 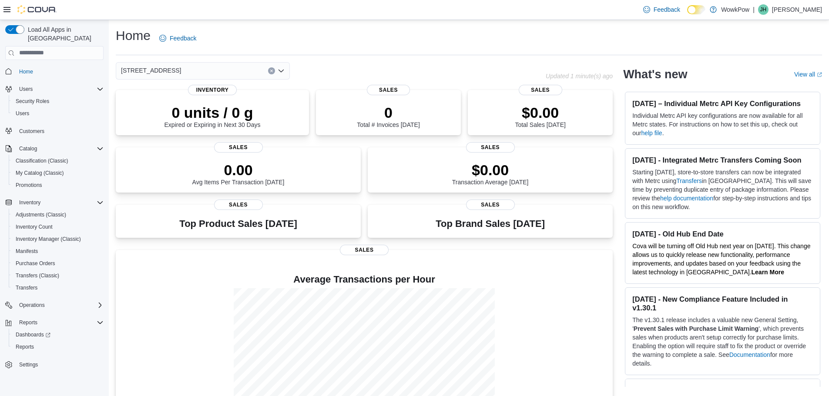 What do you see at coordinates (763, 10) in the screenshot?
I see `span: JH` at bounding box center [763, 10].